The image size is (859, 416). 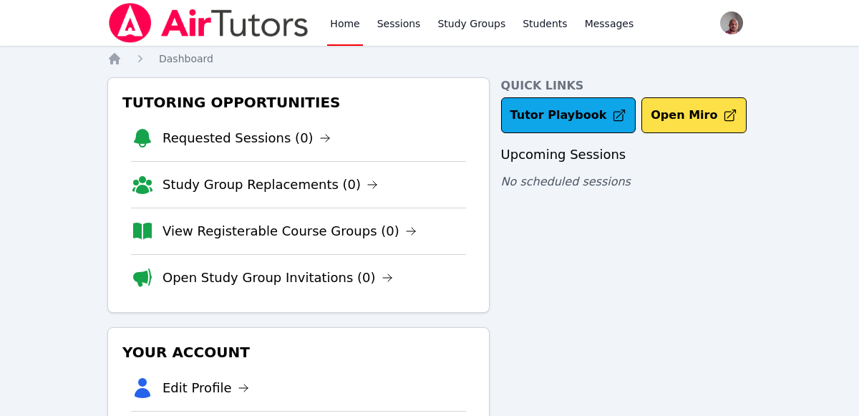 I want to click on nav: Breadcrumb, so click(x=429, y=59).